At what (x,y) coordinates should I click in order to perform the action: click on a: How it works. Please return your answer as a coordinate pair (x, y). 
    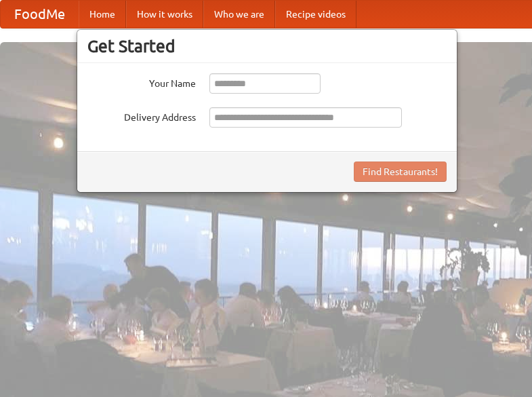
    Looking at the image, I should click on (165, 14).